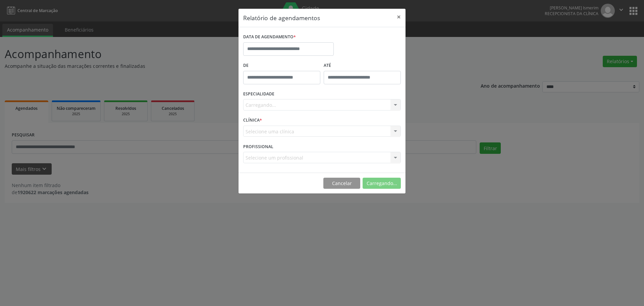 Image resolution: width=644 pixels, height=306 pixels. What do you see at coordinates (269, 37) in the screenshot?
I see `label: DATA DE AGENDAMENTO` at bounding box center [269, 37].